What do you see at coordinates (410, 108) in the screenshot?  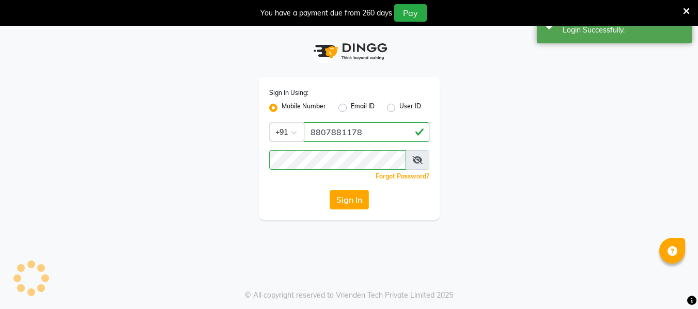 I see `label: User ID` at bounding box center [410, 108].